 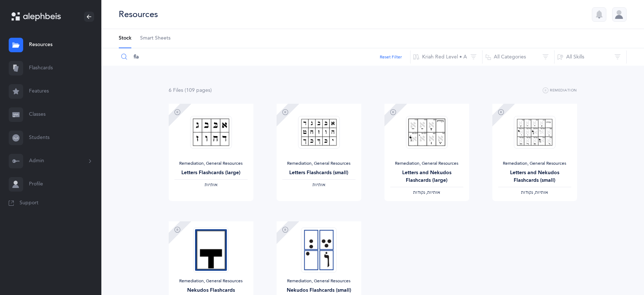 What do you see at coordinates (211, 250) in the screenshot?
I see `img: Large_%D7%A0%D7%A7%D7%95%D7%93%D7%95%D7%AA_Flash_Cards_thumbnail_1568773698.png` at bounding box center [211, 250].